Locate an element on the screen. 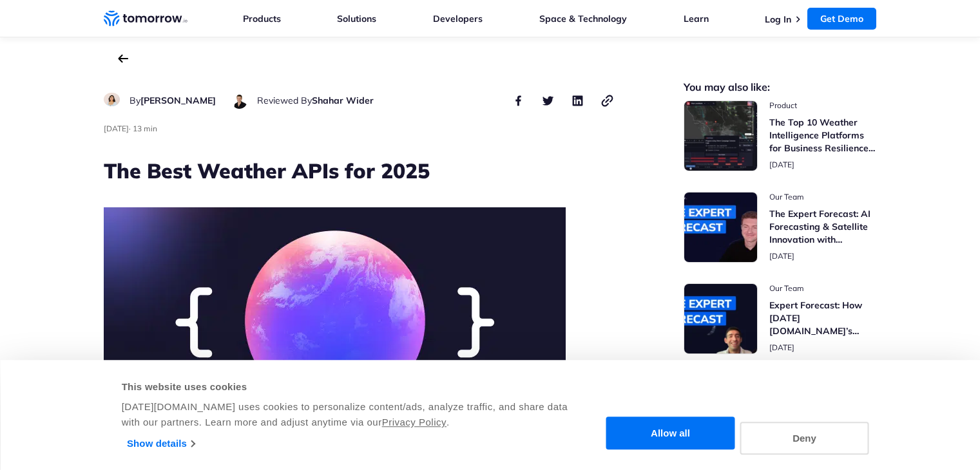 This screenshot has height=470, width=980. a: Products is located at coordinates (262, 18).